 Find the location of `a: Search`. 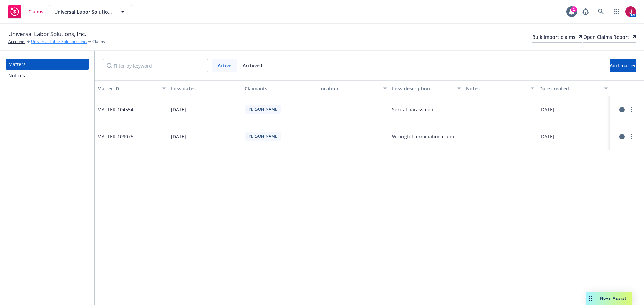

a: Search is located at coordinates (600, 11).